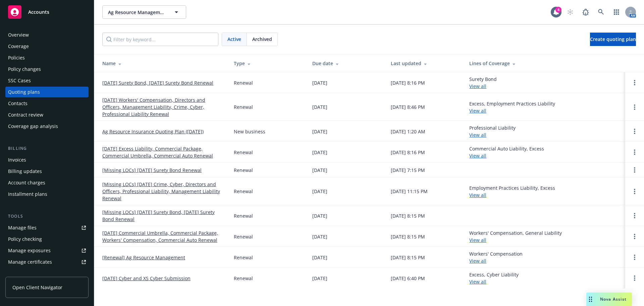  Describe the element at coordinates (47, 239) in the screenshot. I see `a: Policy checking` at that location.